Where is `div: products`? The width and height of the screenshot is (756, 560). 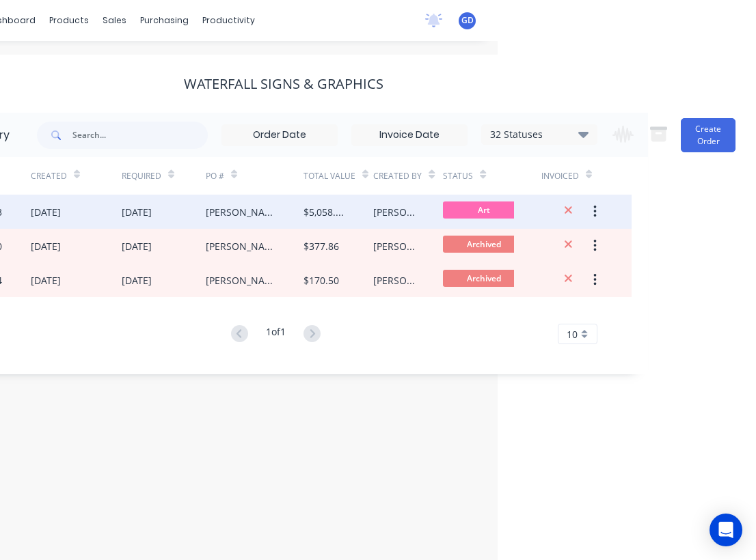 div: products is located at coordinates (69, 21).